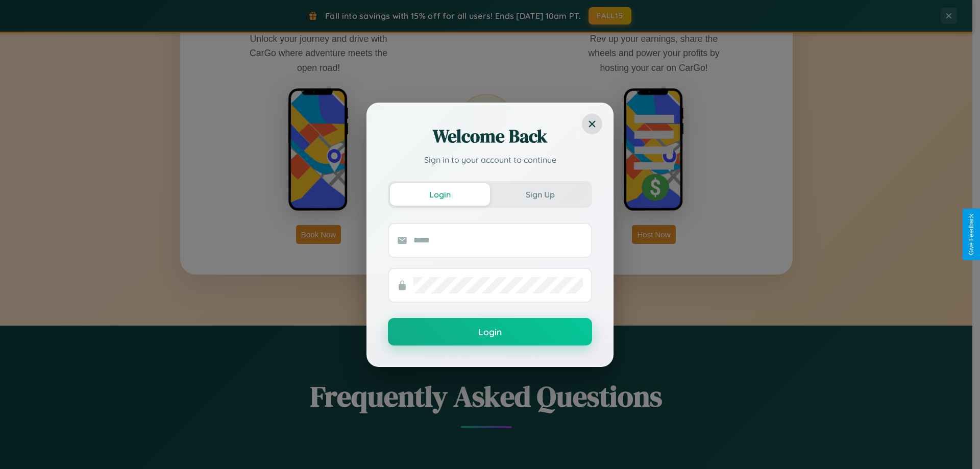 This screenshot has width=980, height=469. I want to click on button: Sign Up, so click(540, 194).